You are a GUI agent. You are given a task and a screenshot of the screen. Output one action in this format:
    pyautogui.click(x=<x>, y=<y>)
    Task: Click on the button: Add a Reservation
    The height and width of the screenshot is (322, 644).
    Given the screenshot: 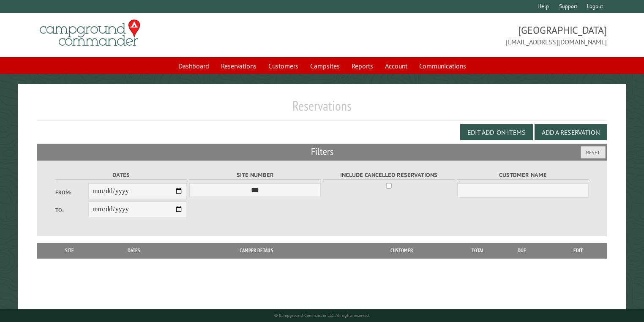 What is the action you would take?
    pyautogui.click(x=571, y=133)
    